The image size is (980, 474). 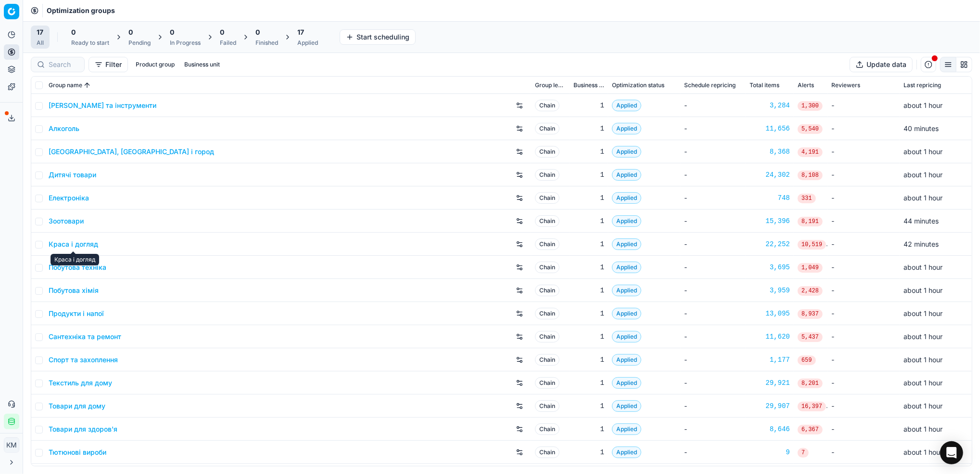 I want to click on span: КM, so click(x=11, y=445).